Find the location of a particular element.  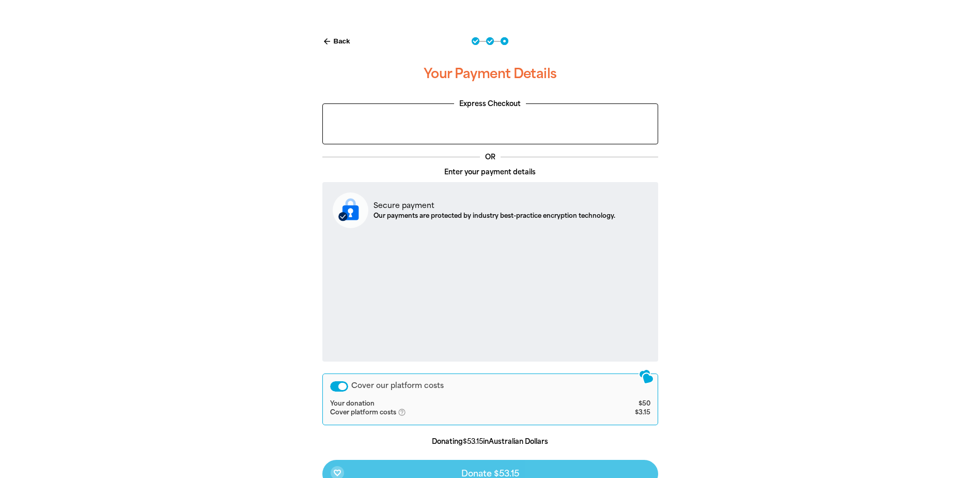

td: Your donation is located at coordinates (463, 404).